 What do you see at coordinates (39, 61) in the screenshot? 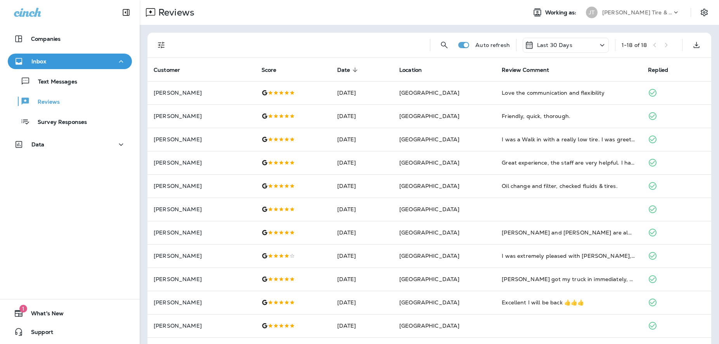
I see `p: Inbox` at bounding box center [39, 61].